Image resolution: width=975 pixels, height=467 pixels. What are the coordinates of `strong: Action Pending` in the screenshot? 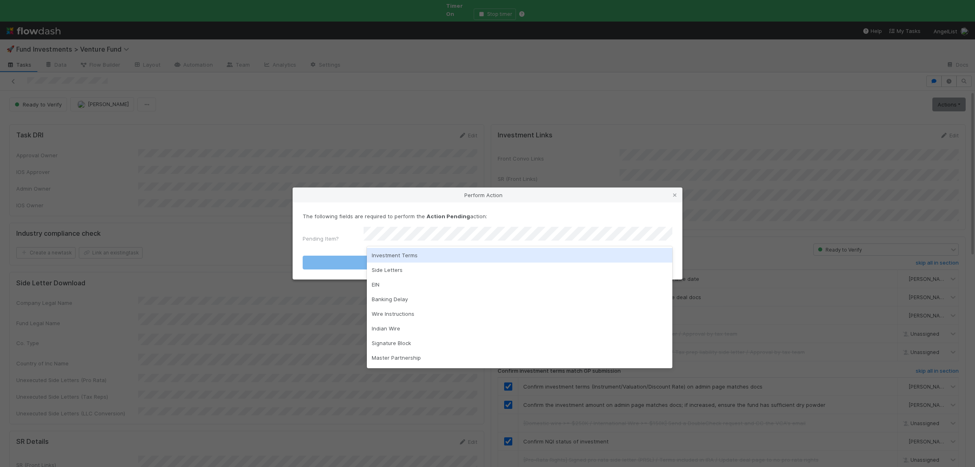 It's located at (448, 216).